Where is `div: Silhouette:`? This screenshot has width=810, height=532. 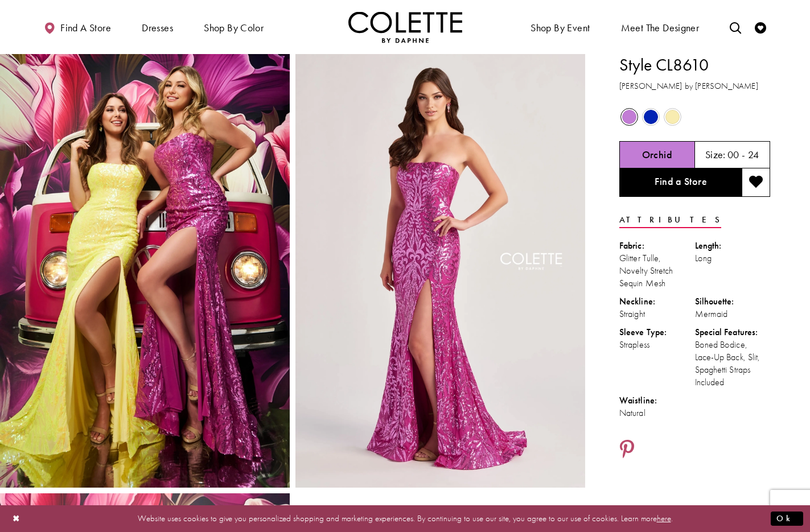
div: Silhouette: is located at coordinates (732, 302).